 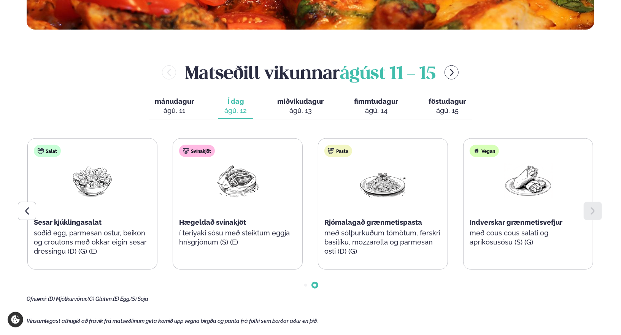 I want to click on img: salad.svg, so click(x=41, y=151).